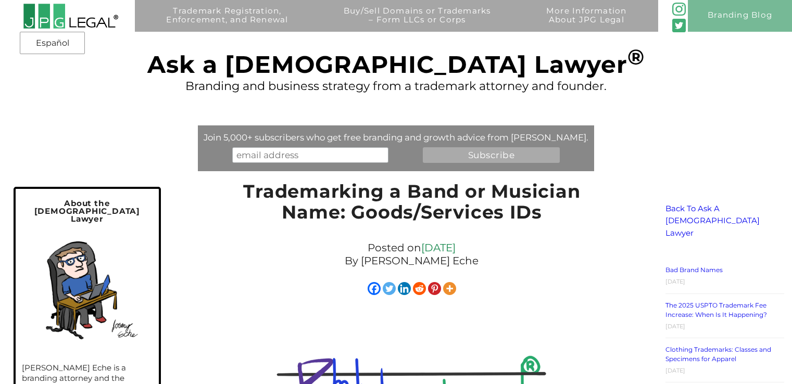 The image size is (792, 384). I want to click on img: glyph-logo_May2016-green3-90.png, so click(679, 9).